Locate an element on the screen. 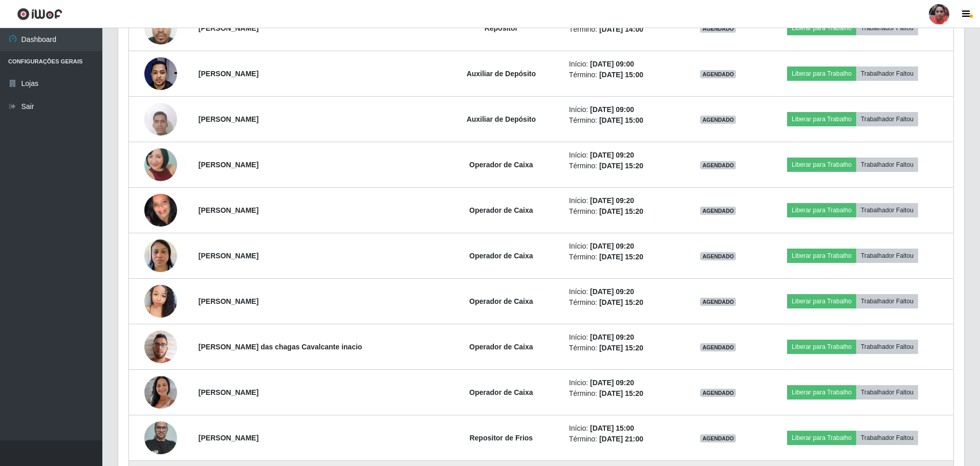  img: 1754146149925.jpeg is located at coordinates (161, 256).